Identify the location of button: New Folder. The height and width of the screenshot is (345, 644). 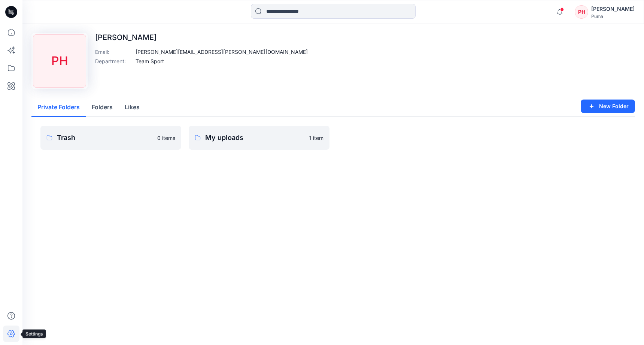
(608, 106).